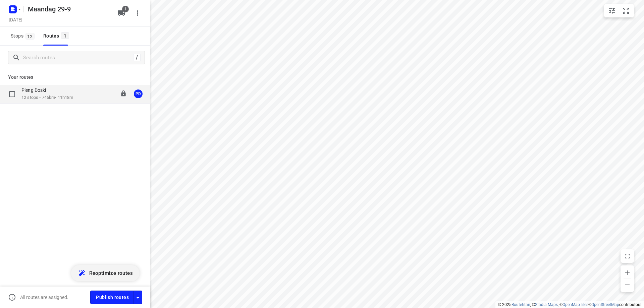 The width and height of the screenshot is (644, 308). What do you see at coordinates (121, 13) in the screenshot?
I see `button: 1` at bounding box center [121, 13].